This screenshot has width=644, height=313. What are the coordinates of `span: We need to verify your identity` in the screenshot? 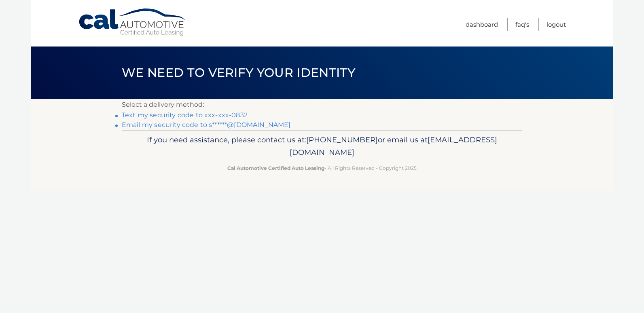 It's located at (238, 72).